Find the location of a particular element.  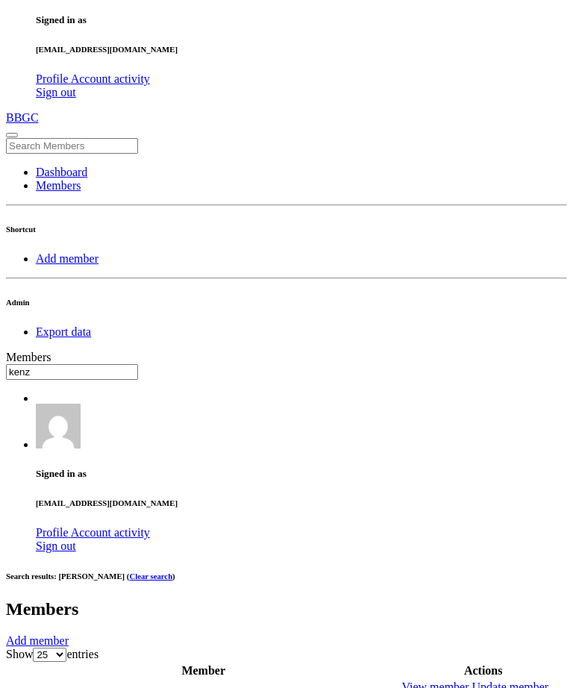

div: BBGC is located at coordinates (286, 118).